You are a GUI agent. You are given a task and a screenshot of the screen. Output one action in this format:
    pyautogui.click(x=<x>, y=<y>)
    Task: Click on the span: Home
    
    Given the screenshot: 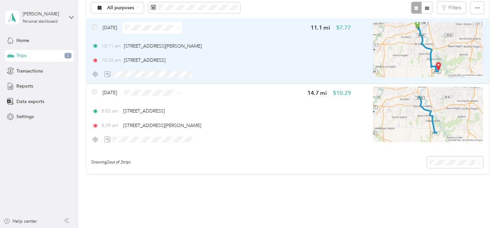 What is the action you would take?
    pyautogui.click(x=23, y=40)
    